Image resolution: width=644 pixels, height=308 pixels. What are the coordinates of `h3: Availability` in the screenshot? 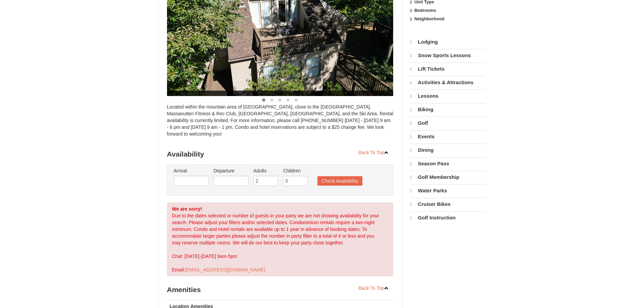 It's located at (281, 154).